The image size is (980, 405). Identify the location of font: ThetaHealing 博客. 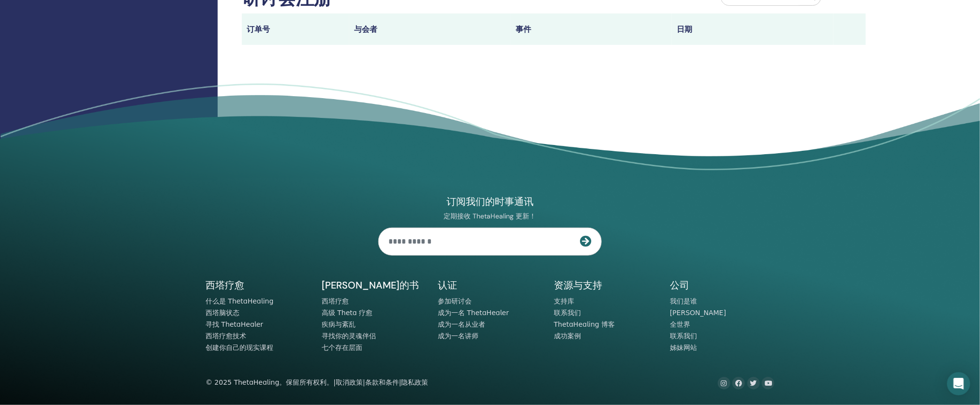
(584, 325).